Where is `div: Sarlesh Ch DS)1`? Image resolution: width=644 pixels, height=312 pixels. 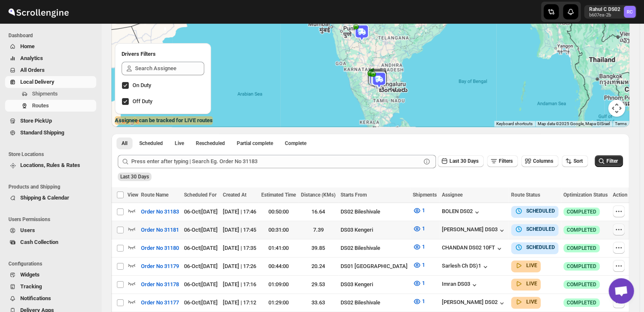 div: Sarlesh Ch DS)1 is located at coordinates (466, 267).